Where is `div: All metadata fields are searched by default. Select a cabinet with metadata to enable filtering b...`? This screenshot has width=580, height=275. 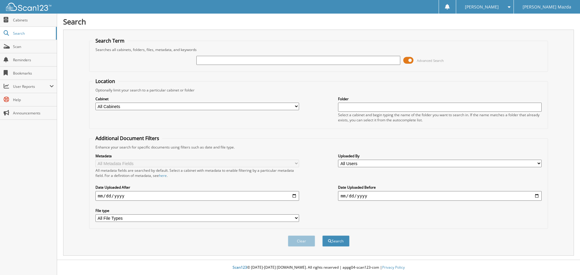
div: All metadata fields are searched by default. Select a cabinet with metadata to enable filtering b... is located at coordinates (197, 173).